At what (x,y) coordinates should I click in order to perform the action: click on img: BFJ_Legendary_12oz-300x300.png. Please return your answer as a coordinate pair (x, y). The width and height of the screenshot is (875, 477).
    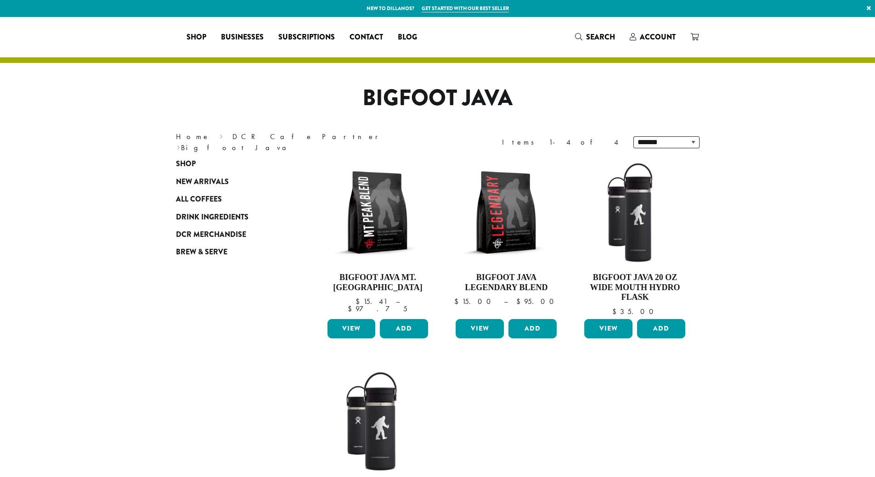
    Looking at the image, I should click on (506, 213).